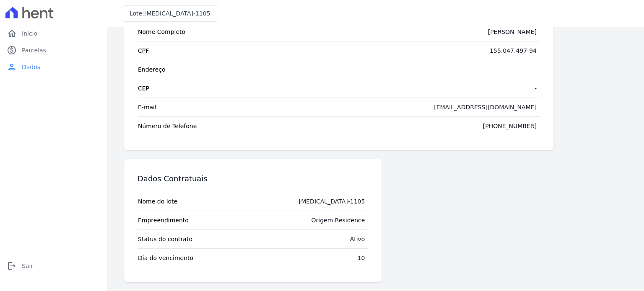  What do you see at coordinates (167, 126) in the screenshot?
I see `span: Número de Telefone` at bounding box center [167, 126].